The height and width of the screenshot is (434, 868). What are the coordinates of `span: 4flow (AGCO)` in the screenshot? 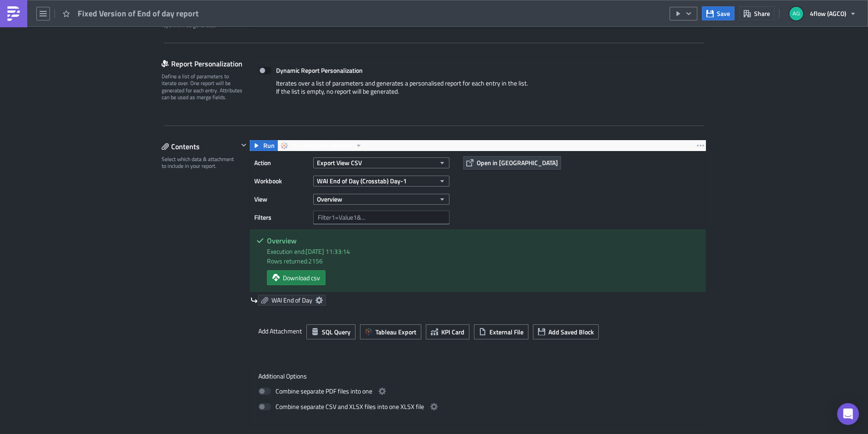 It's located at (828, 13).